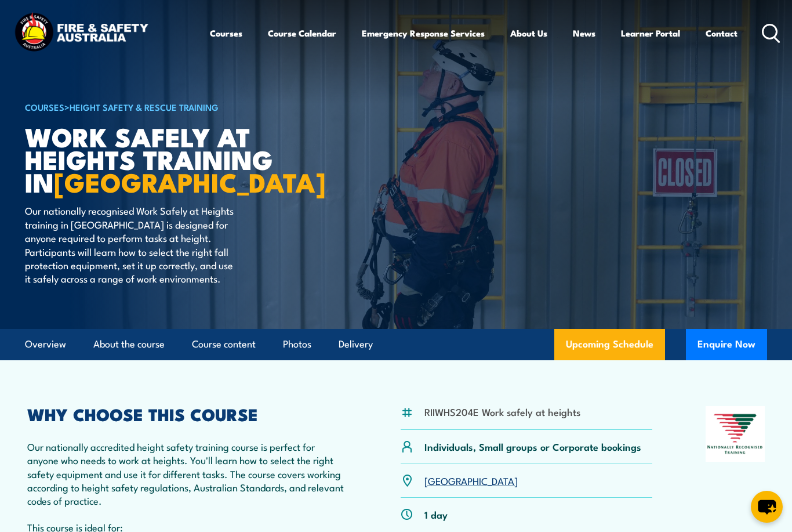  Describe the element at coordinates (45, 344) in the screenshot. I see `a: Overview` at that location.